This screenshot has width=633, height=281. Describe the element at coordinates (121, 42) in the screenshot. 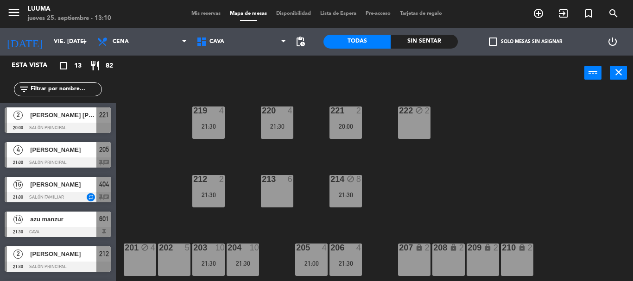

I see `span: Cena` at that location.